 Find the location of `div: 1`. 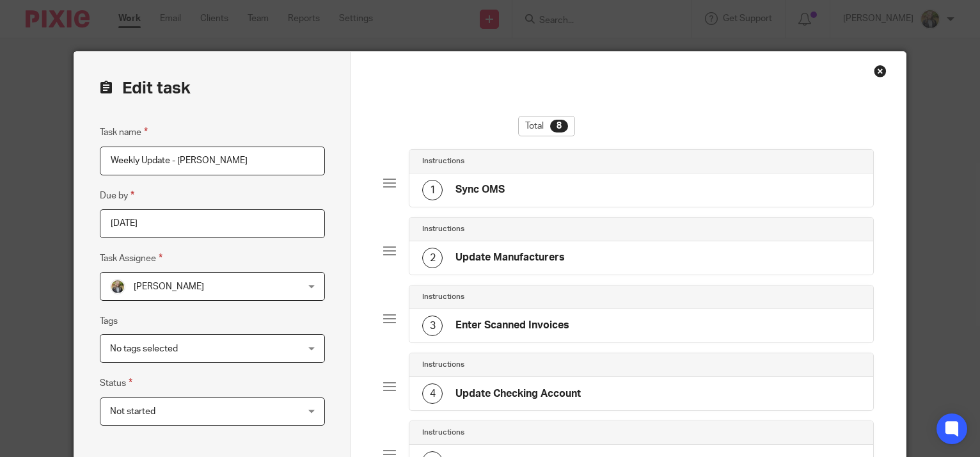

div: 1 is located at coordinates (433, 190).